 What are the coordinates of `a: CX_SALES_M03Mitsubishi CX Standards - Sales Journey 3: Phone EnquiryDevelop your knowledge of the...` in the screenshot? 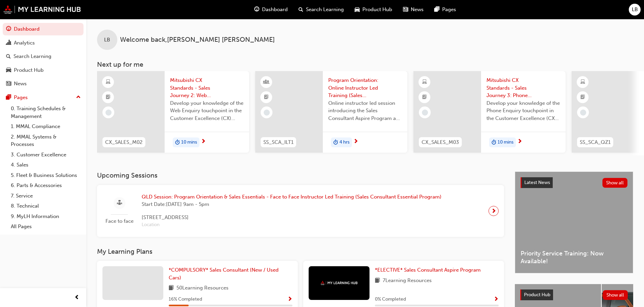 It's located at (489, 112).